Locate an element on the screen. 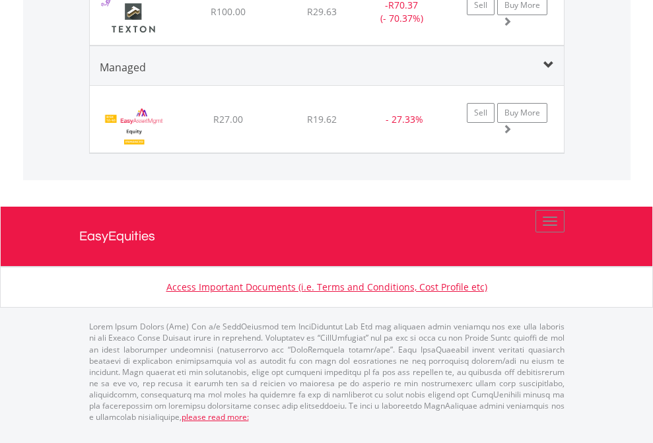 Image resolution: width=653 pixels, height=443 pixels. a: Access Important Documents (i.e. Terms and Conditions, Cost Profile etc) is located at coordinates (327, 287).